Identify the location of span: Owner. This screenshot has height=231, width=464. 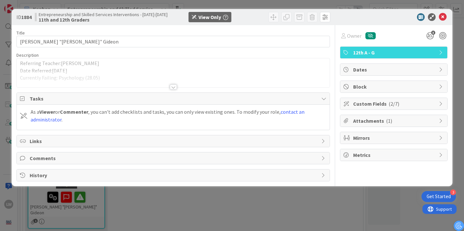
(354, 36).